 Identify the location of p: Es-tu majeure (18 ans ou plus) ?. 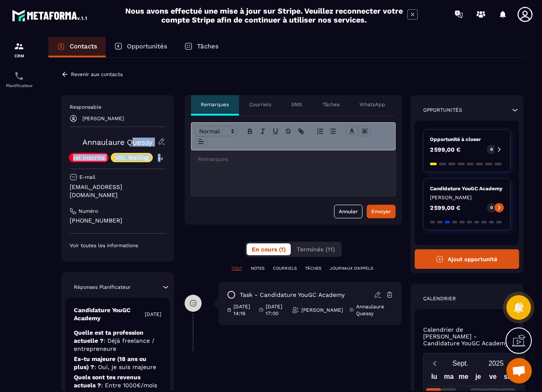
(117, 363).